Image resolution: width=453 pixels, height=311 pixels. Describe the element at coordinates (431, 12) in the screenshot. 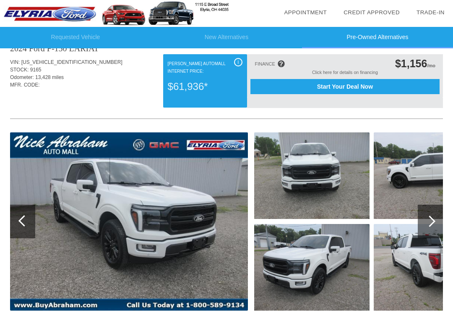

I see `a: Trade-In` at that location.